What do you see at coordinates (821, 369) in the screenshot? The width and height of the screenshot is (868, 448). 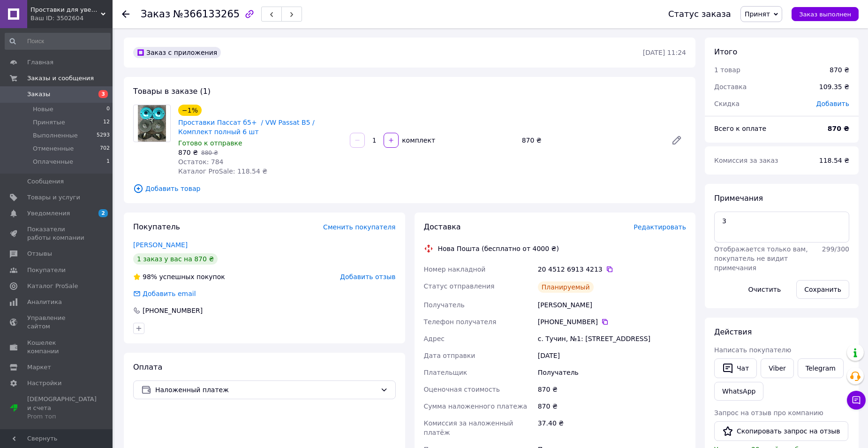 I see `a: Telegram` at bounding box center [821, 369].